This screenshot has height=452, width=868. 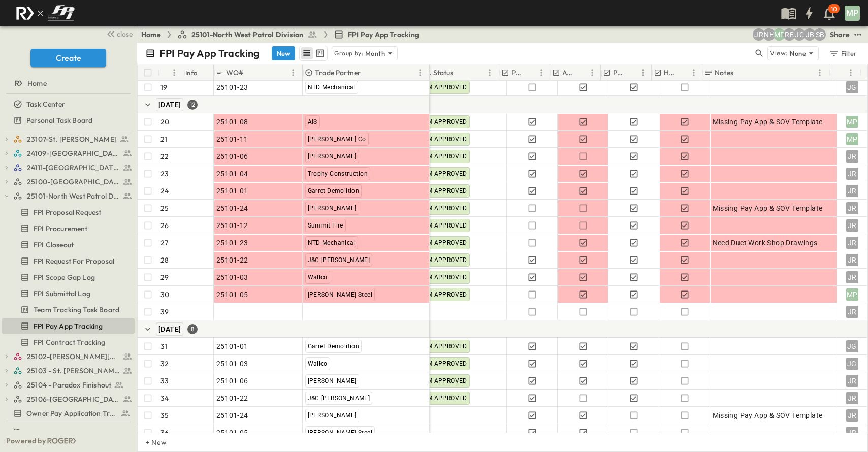 I want to click on p: Notes, so click(x=724, y=73).